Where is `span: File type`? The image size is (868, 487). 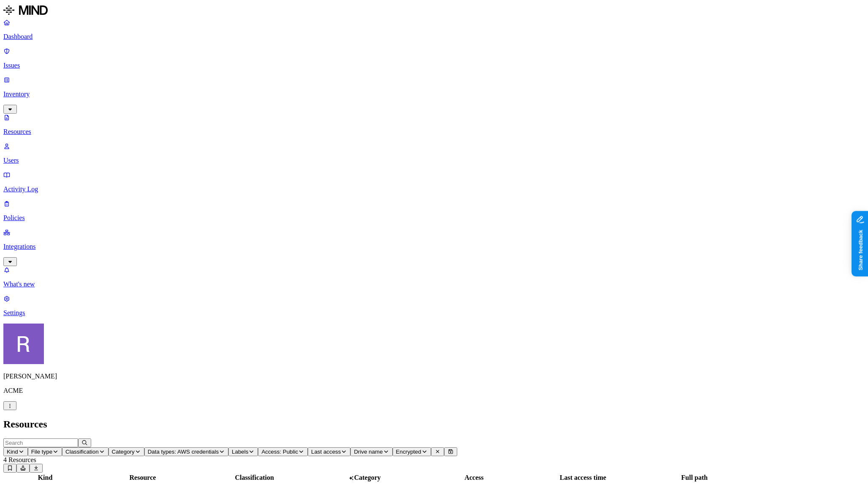 span: File type is located at coordinates (42, 451).